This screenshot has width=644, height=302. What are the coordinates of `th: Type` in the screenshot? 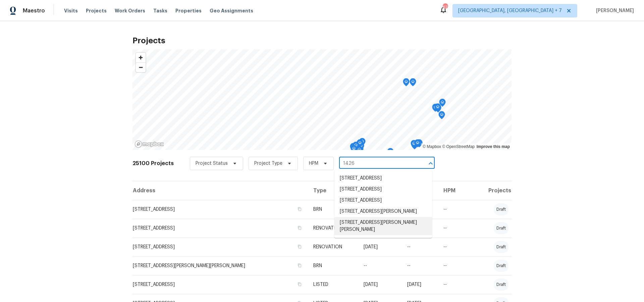 It's located at (333, 191).